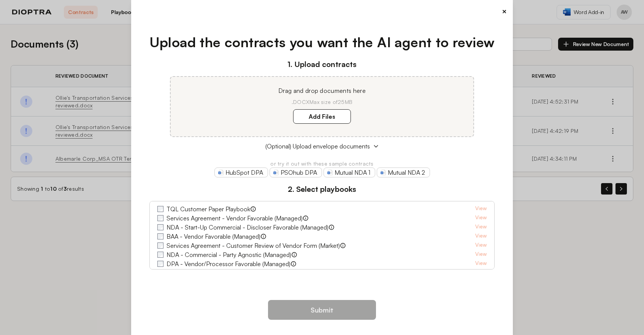 The height and width of the screenshot is (335, 644). I want to click on label: Add Files, so click(322, 117).